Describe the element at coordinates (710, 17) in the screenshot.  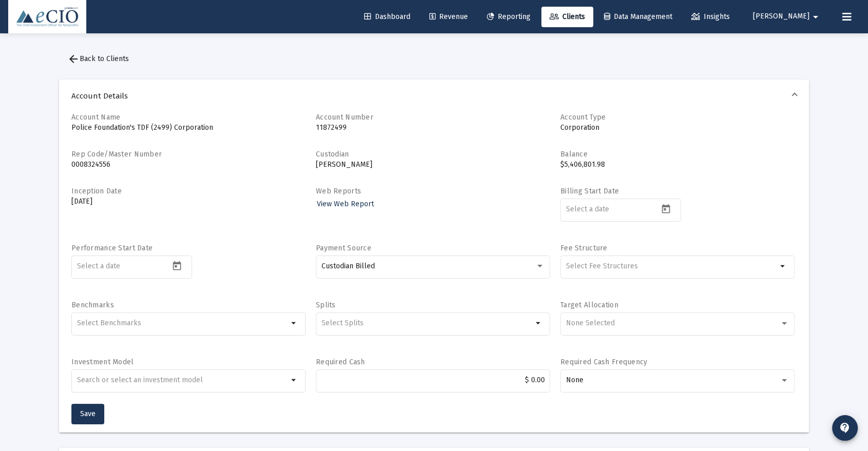
I see `a: Insights` at that location.